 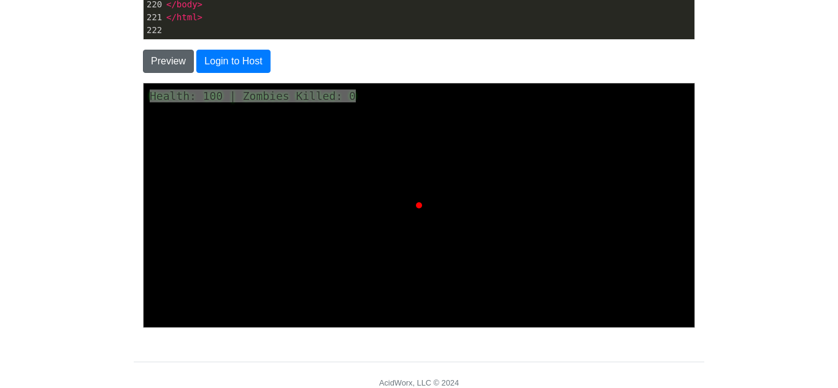 I want to click on div: 222, so click(x=153, y=30).